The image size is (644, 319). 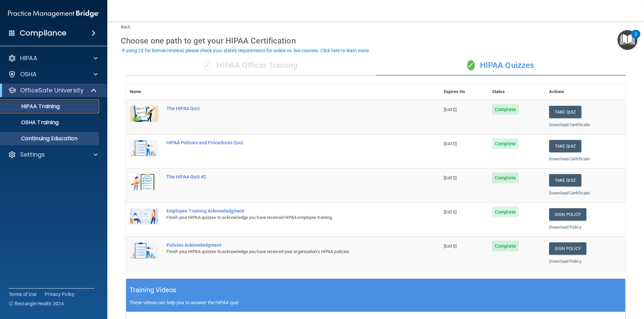 What do you see at coordinates (286, 143) in the screenshot?
I see `div: HIPAA Policies and Procedures Quiz` at bounding box center [286, 143].